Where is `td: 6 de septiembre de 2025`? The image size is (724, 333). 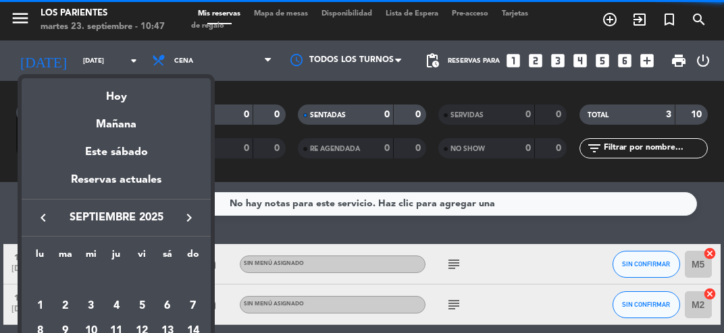
td: 6 de septiembre de 2025 is located at coordinates (167, 306).